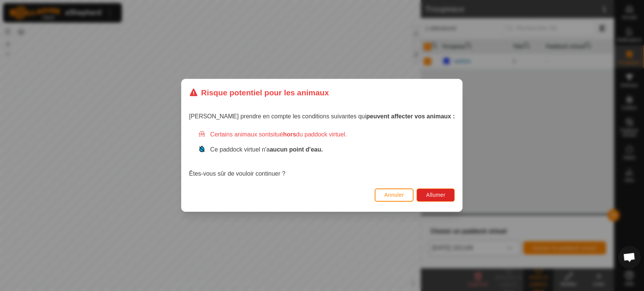 The image size is (644, 291). I want to click on strong: peuvent affecter vos animaux :, so click(410, 116).